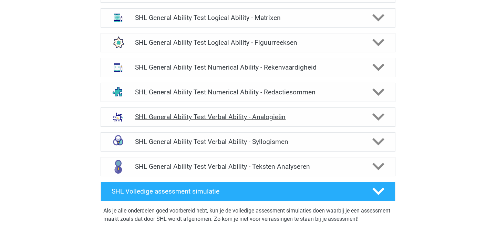  I want to click on img: analogieen, so click(118, 117).